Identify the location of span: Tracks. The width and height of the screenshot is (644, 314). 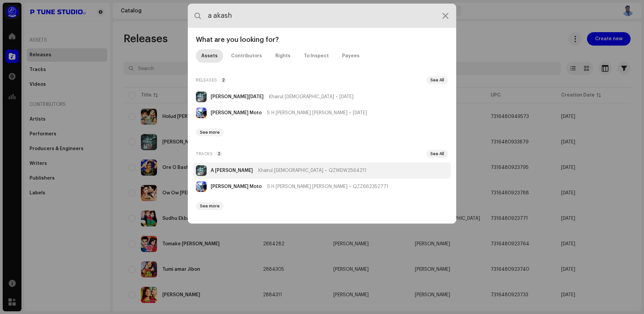
(204, 154).